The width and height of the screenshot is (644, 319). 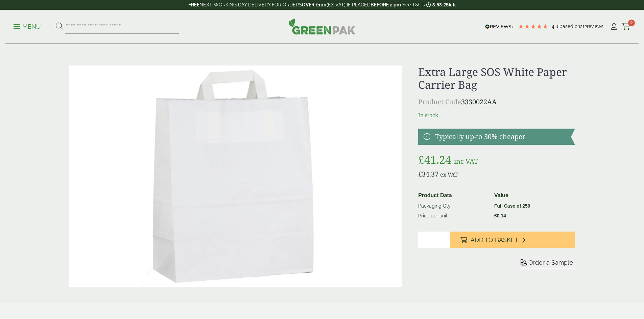 I want to click on a: Menu, so click(x=27, y=26).